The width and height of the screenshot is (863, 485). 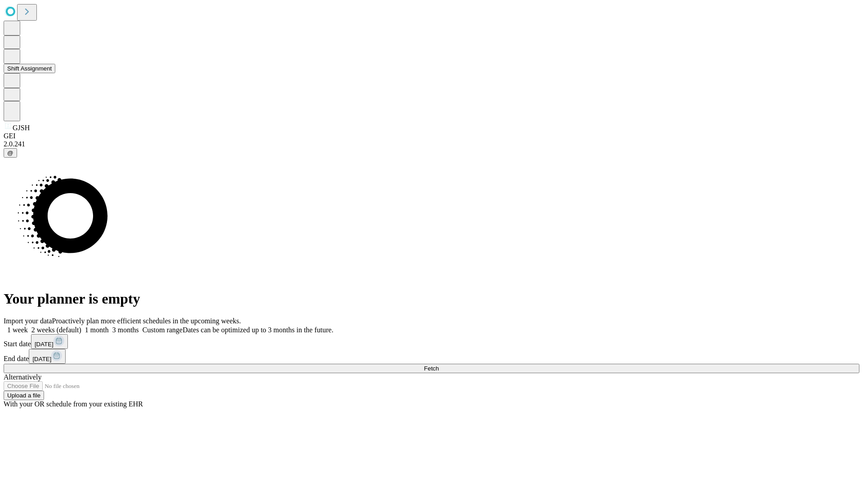 What do you see at coordinates (432, 299) in the screenshot?
I see `h1: Your planner is empty` at bounding box center [432, 299].